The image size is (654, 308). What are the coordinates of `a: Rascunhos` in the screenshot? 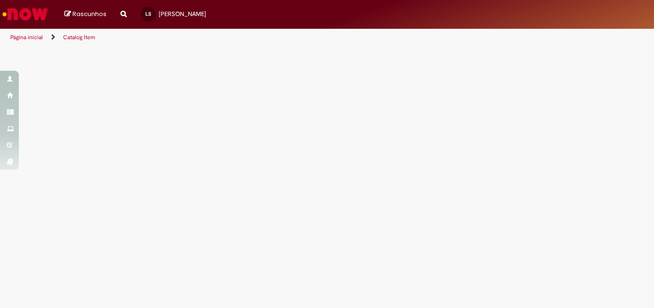 It's located at (85, 14).